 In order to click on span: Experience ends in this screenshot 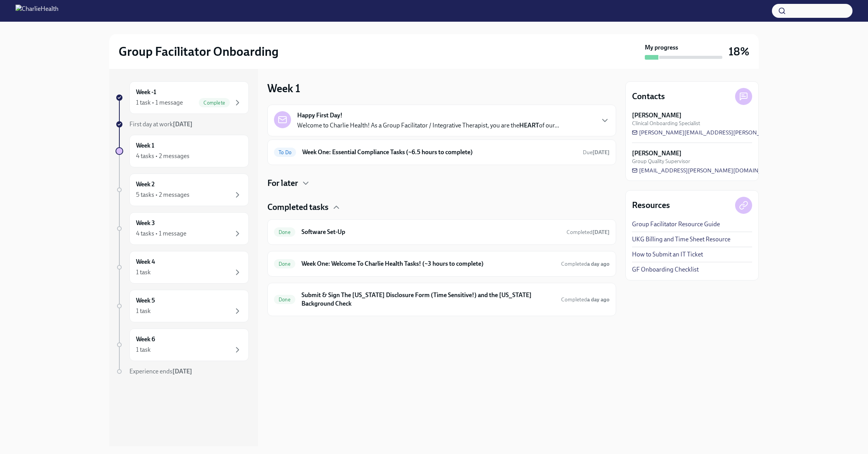, I will do `click(161, 371)`.